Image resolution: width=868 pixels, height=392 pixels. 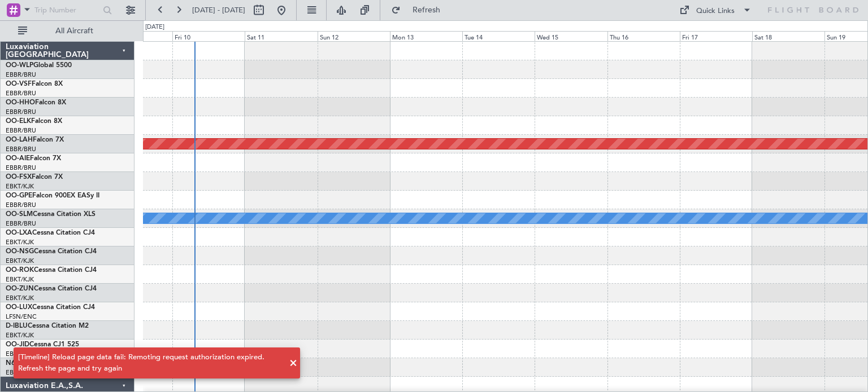 What do you see at coordinates (19, 177) in the screenshot?
I see `span: OO-FSX` at bounding box center [19, 177].